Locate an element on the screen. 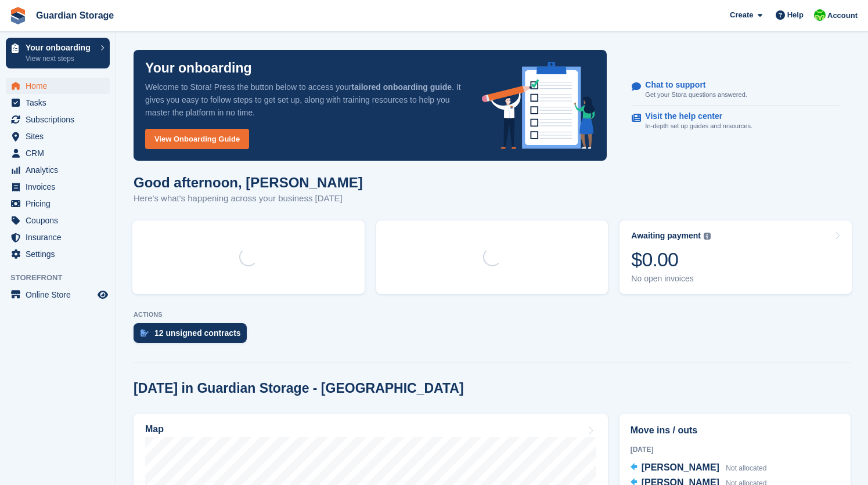 The width and height of the screenshot is (868, 485). p: Chat to support is located at coordinates (691, 85).